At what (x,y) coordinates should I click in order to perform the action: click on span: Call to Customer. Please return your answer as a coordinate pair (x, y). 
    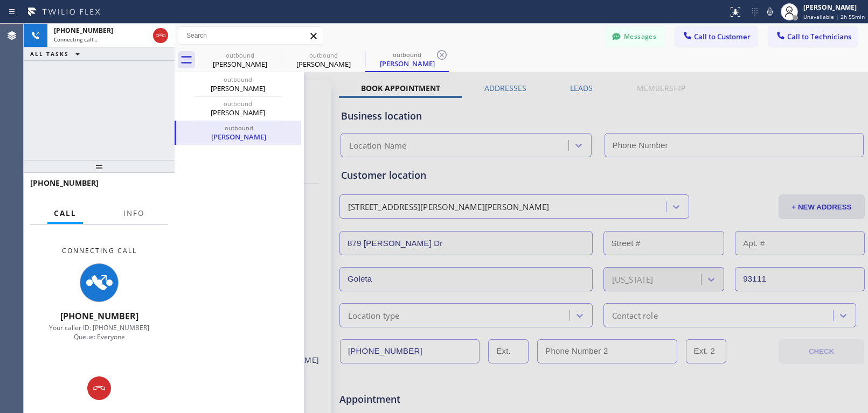
    Looking at the image, I should click on (722, 36).